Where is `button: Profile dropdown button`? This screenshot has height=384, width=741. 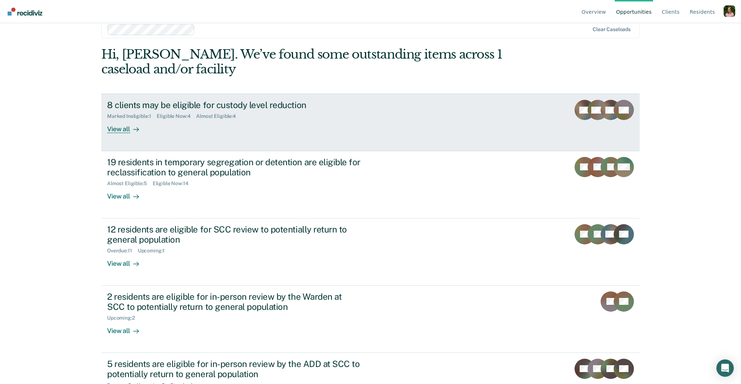 button: Profile dropdown button is located at coordinates (729, 11).